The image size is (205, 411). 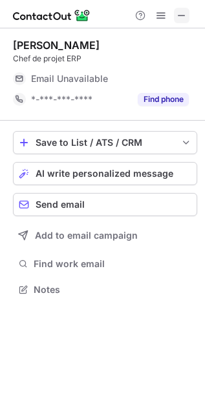 What do you see at coordinates (163, 99) in the screenshot?
I see `button: Reveal Button` at bounding box center [163, 99].